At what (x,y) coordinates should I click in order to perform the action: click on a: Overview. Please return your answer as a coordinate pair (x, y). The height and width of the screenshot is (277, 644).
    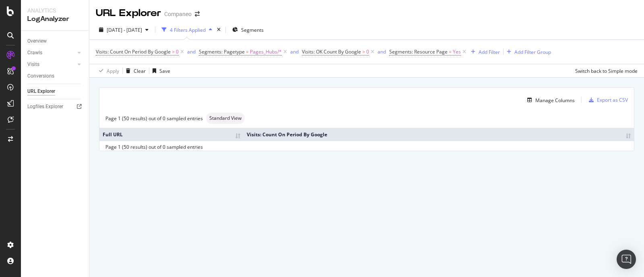
    Looking at the image, I should click on (55, 41).